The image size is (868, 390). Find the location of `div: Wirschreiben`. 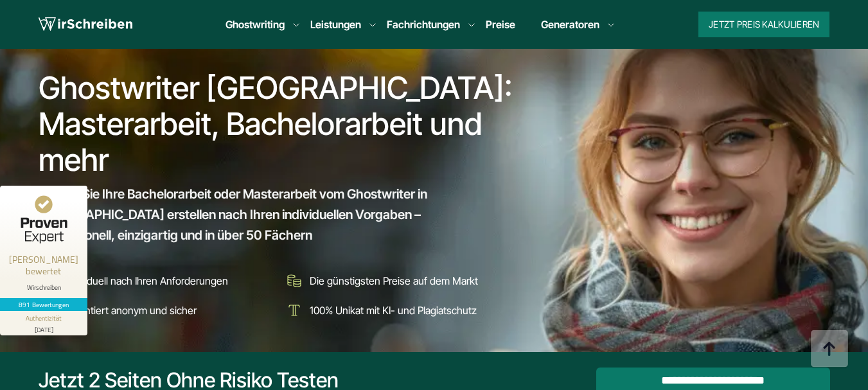

div: Wirschreiben is located at coordinates (44, 288).